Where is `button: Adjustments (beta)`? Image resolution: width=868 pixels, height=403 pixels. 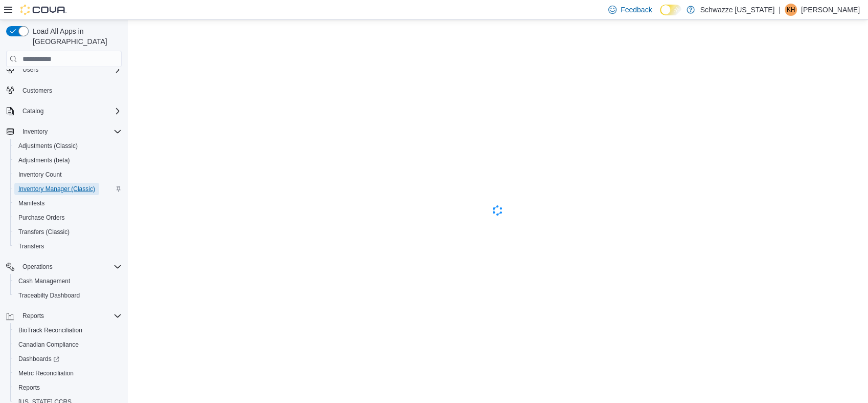
button: Adjustments (beta) is located at coordinates (68, 160).